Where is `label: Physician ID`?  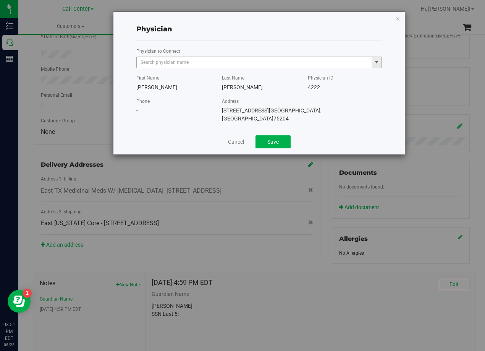
label: Physician ID is located at coordinates (320, 78).